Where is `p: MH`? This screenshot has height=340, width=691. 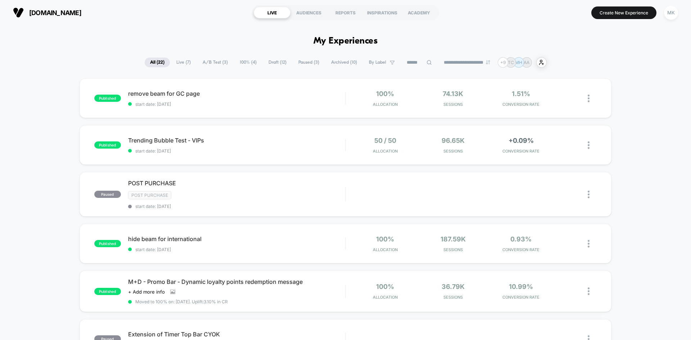 p: MH is located at coordinates (519, 62).